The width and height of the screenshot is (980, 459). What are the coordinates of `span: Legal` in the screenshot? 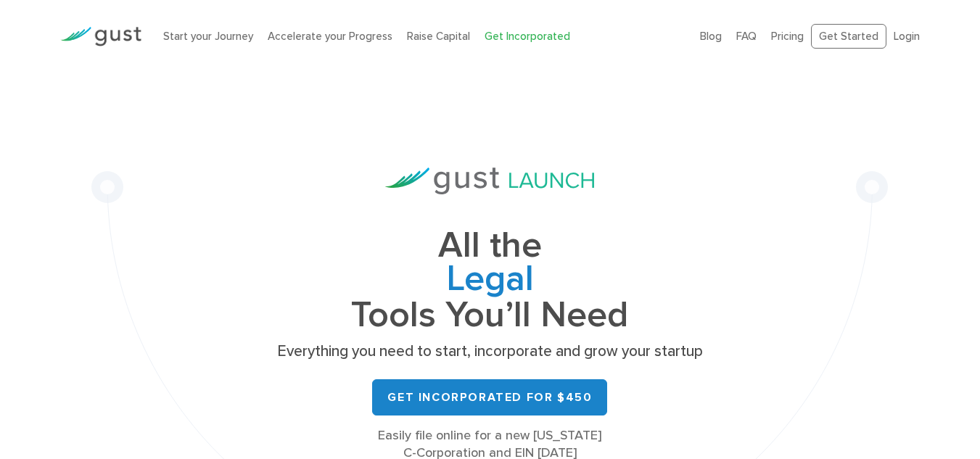 It's located at (490, 281).